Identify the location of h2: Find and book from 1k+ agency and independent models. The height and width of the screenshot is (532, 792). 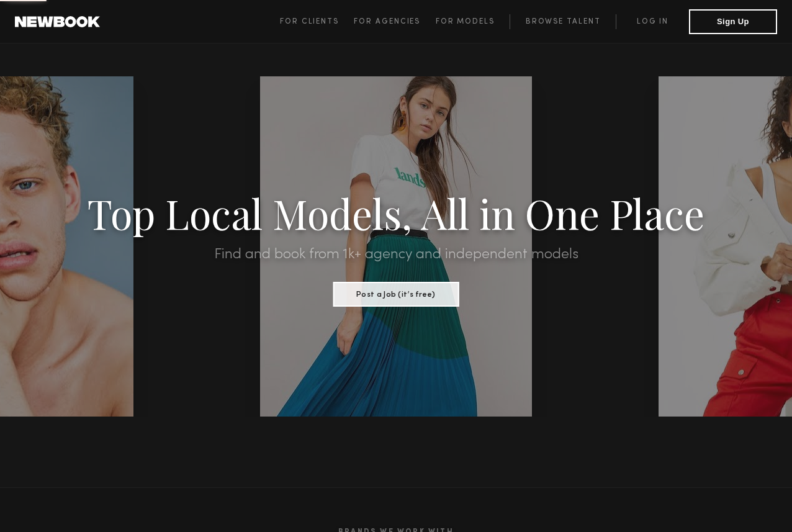
(396, 254).